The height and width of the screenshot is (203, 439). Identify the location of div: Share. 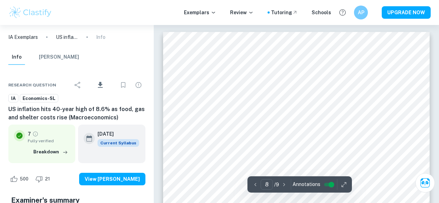
(78, 85).